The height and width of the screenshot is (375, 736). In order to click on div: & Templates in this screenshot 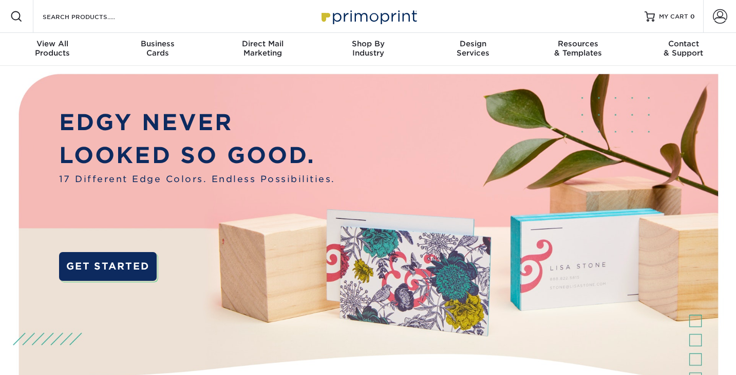, I will do `click(579, 48)`.